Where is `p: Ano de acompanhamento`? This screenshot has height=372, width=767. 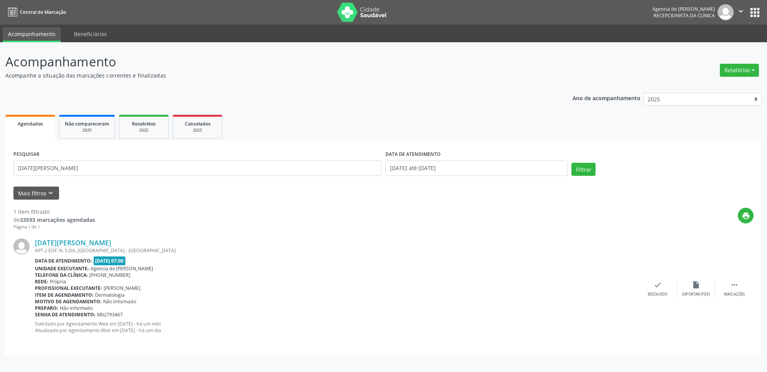 p: Ano de acompanhamento is located at coordinates (607, 97).